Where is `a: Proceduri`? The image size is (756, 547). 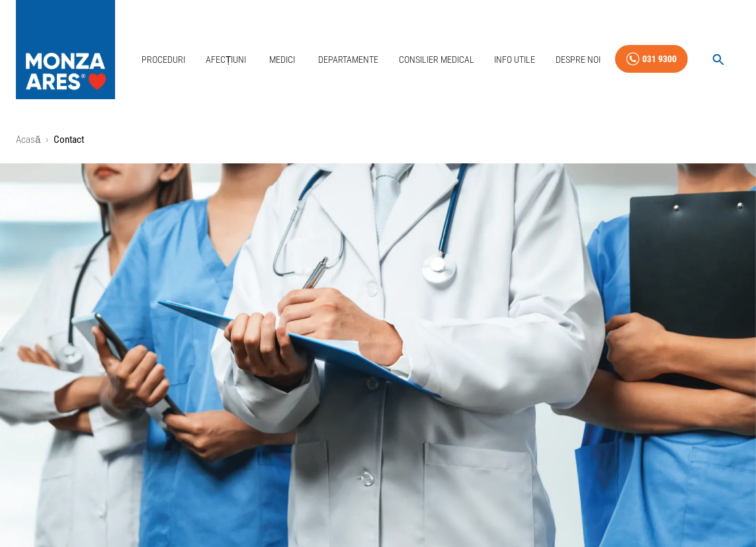 a: Proceduri is located at coordinates (164, 59).